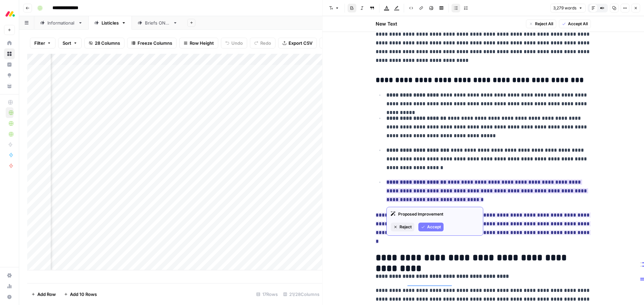 The image size is (644, 305). I want to click on span: 3,279 words, so click(564, 8).